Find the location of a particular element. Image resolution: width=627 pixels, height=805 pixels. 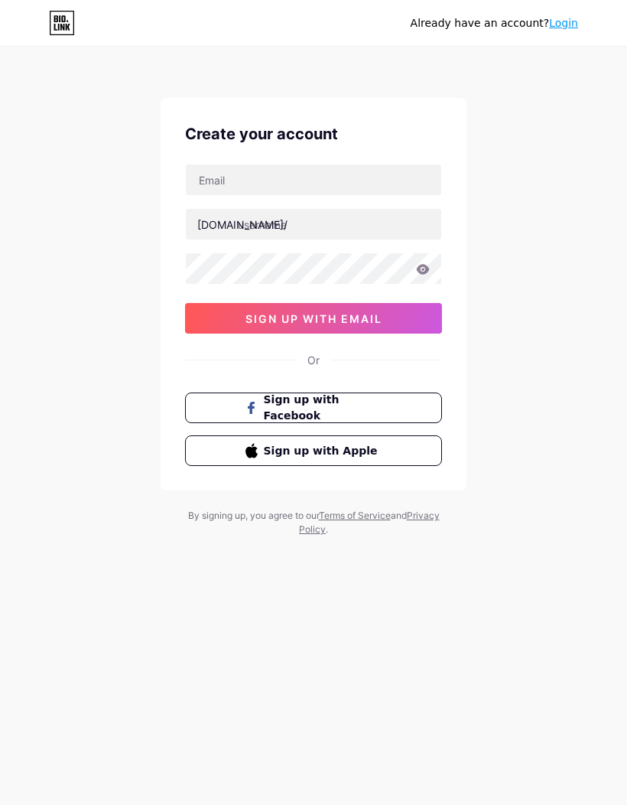

a: Login is located at coordinates (564, 23).